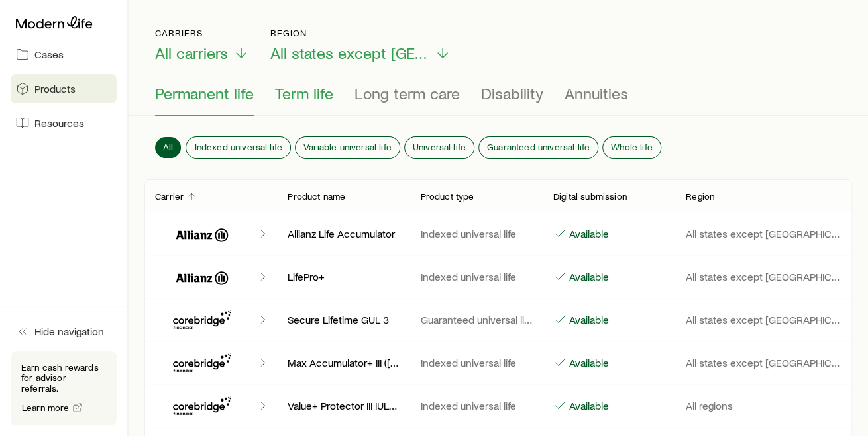  Describe the element at coordinates (55, 89) in the screenshot. I see `span: Products` at that location.